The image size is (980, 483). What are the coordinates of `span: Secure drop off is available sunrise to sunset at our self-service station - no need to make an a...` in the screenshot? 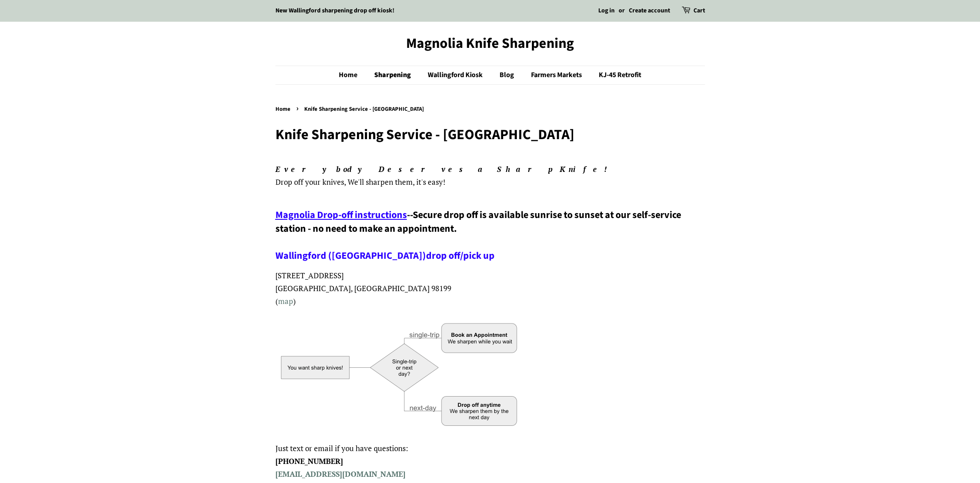 It's located at (478, 235).